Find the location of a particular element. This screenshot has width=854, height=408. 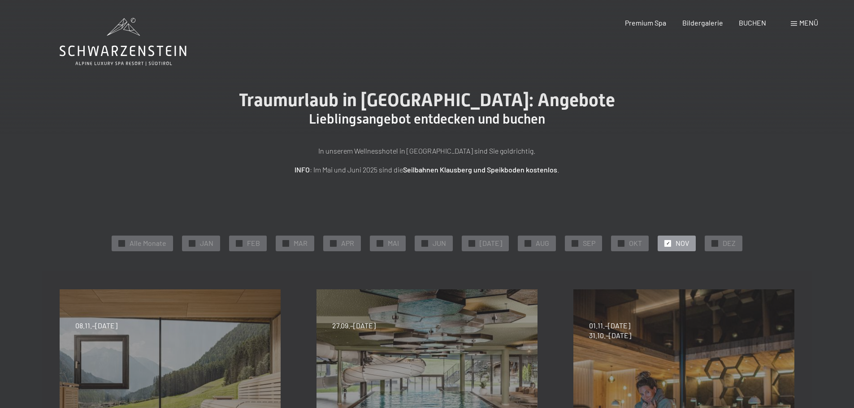

a: Bildergalerie is located at coordinates (702, 22).